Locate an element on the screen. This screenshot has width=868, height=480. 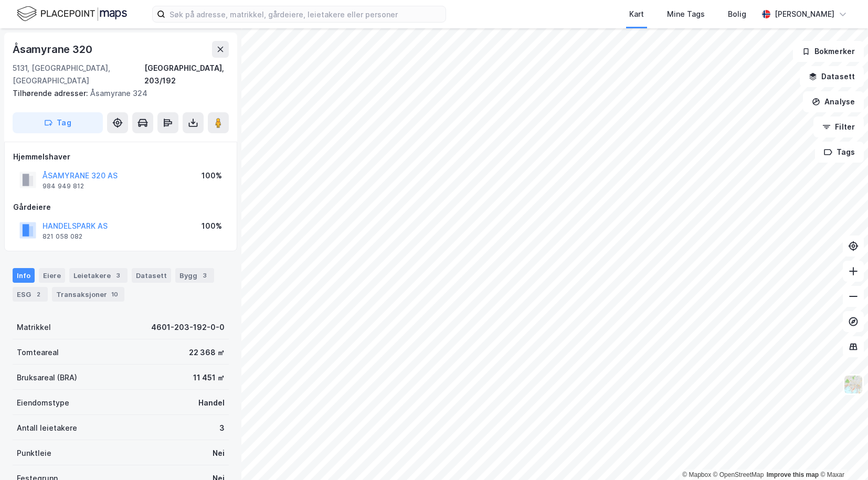
div: Mine Tags is located at coordinates (686, 14).